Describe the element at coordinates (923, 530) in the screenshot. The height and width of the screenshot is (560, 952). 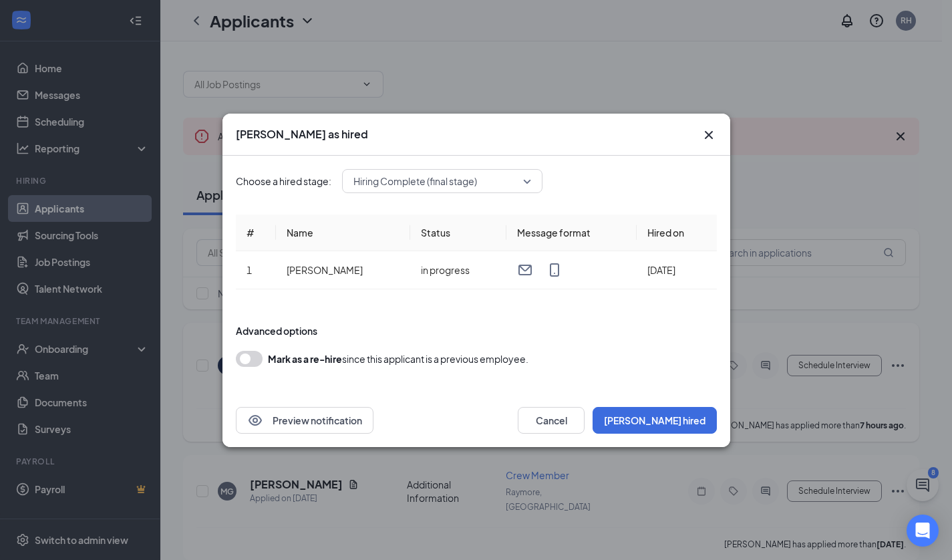
I see `div: Open Intercom Messenger` at that location.